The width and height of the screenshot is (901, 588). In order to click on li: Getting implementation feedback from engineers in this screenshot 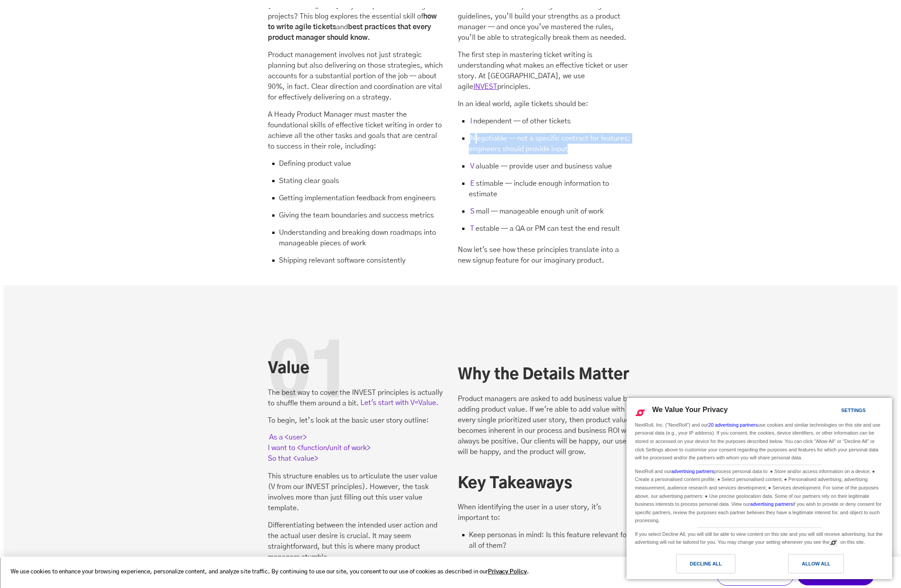, I will do `click(356, 201)`.